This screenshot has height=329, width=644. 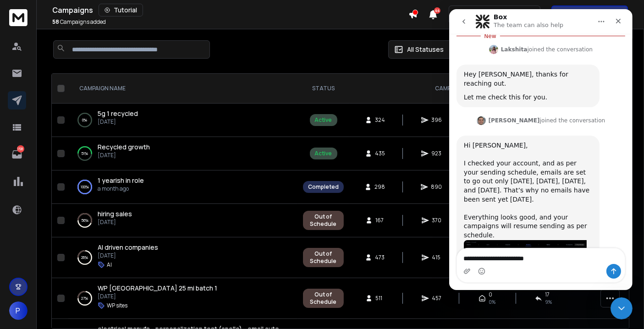 I want to click on span: 298, so click(x=380, y=187).